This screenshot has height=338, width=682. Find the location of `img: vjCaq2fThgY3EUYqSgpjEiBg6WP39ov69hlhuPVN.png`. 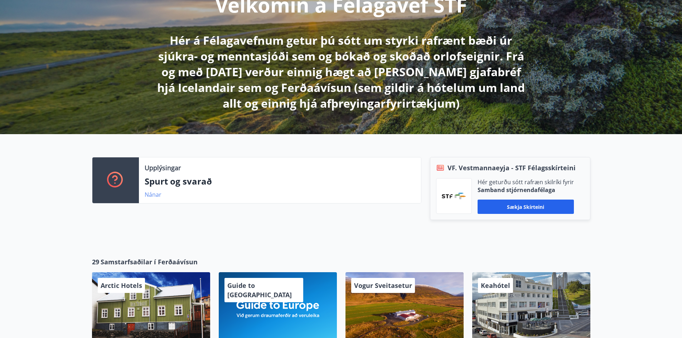

img: vjCaq2fThgY3EUYqSgpjEiBg6WP39ov69hlhuPVN.png is located at coordinates (454, 196).